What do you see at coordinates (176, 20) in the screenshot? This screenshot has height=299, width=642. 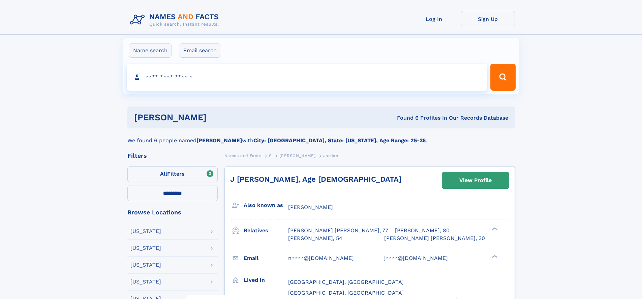 I see `img: Logo Names and Facts` at bounding box center [176, 20].